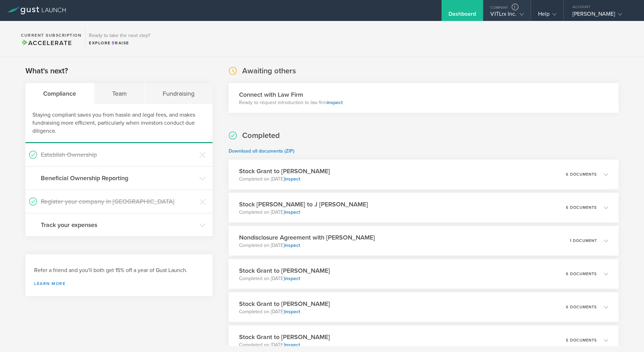 The height and width of the screenshot is (352, 644). What do you see at coordinates (46, 71) in the screenshot?
I see `h2: What's next?` at bounding box center [46, 71].